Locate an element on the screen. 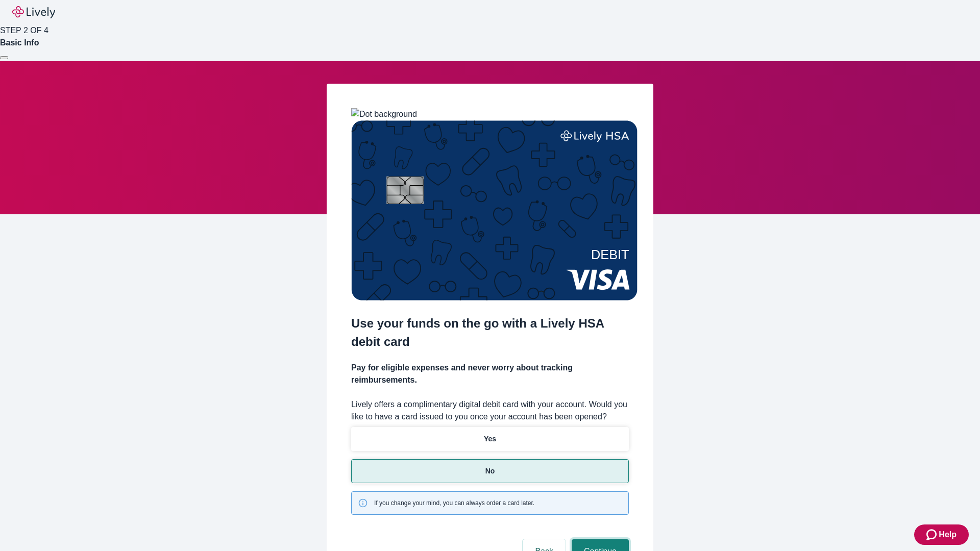 The width and height of the screenshot is (980, 551). button: Yes is located at coordinates (490, 438).